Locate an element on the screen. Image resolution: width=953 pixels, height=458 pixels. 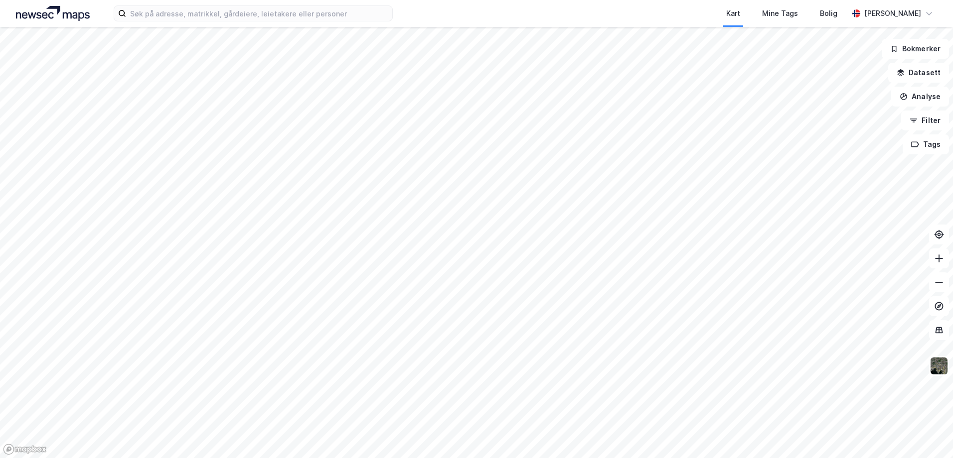
div: Mine Tags is located at coordinates (780, 13).